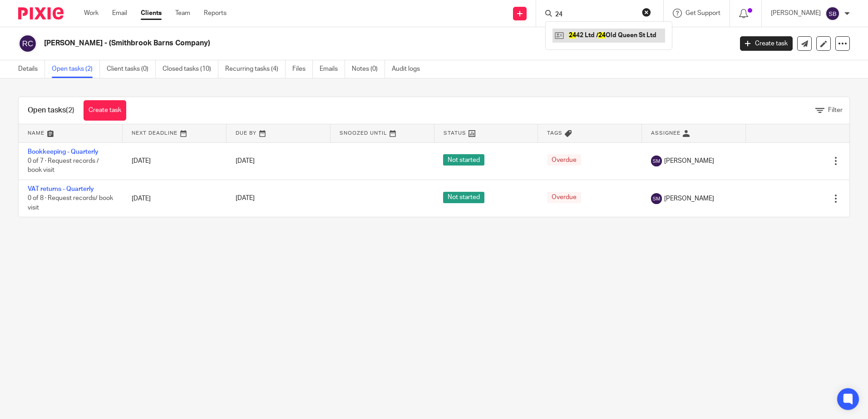 The height and width of the screenshot is (419, 868). Describe the element at coordinates (61, 189) in the screenshot. I see `a: VAT returns - Quarterly` at that location.